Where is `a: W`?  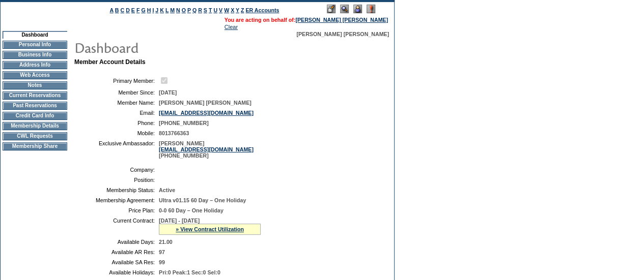
a: W is located at coordinates (227, 10).